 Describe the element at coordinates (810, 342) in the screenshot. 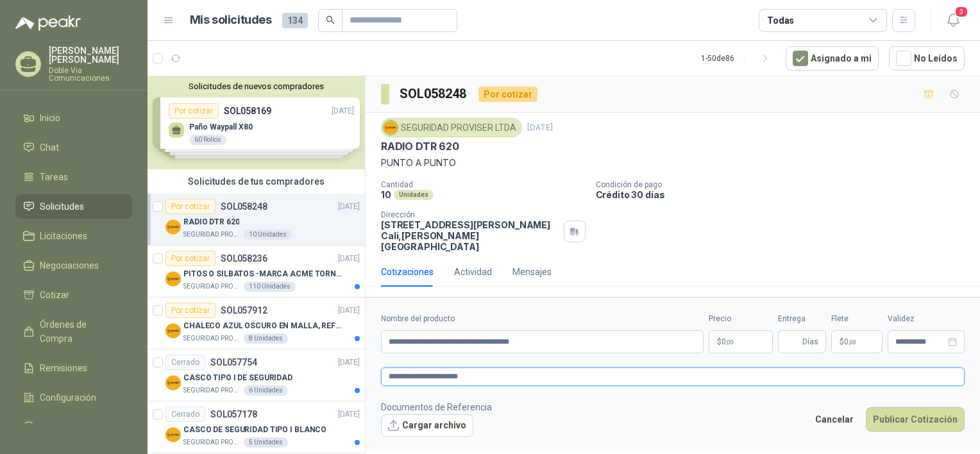

I see `span: Días` at that location.